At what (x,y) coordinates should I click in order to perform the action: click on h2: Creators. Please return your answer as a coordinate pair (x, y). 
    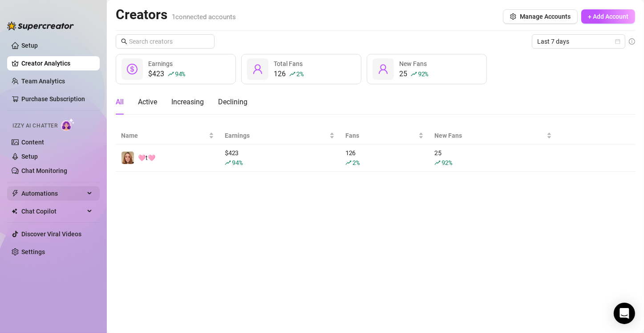
    Looking at the image, I should click on (176, 15).